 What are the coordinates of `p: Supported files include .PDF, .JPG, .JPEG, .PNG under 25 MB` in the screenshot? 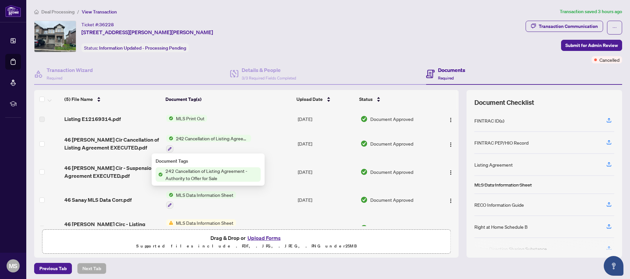 It's located at (246, 246).